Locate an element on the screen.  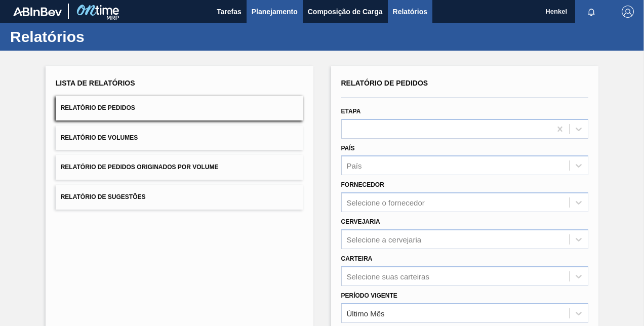
label: Carteira is located at coordinates (357, 259).